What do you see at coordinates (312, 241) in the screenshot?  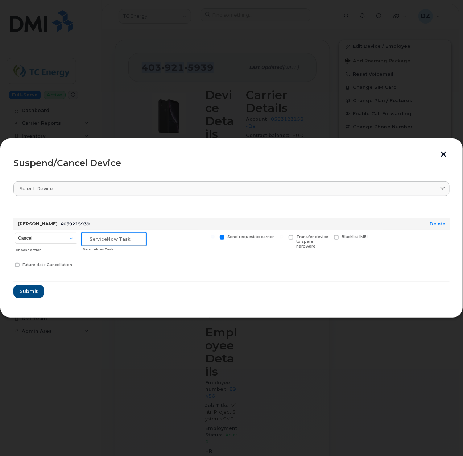 I see `span: Transfer device to spare hardware` at bounding box center [312, 241].